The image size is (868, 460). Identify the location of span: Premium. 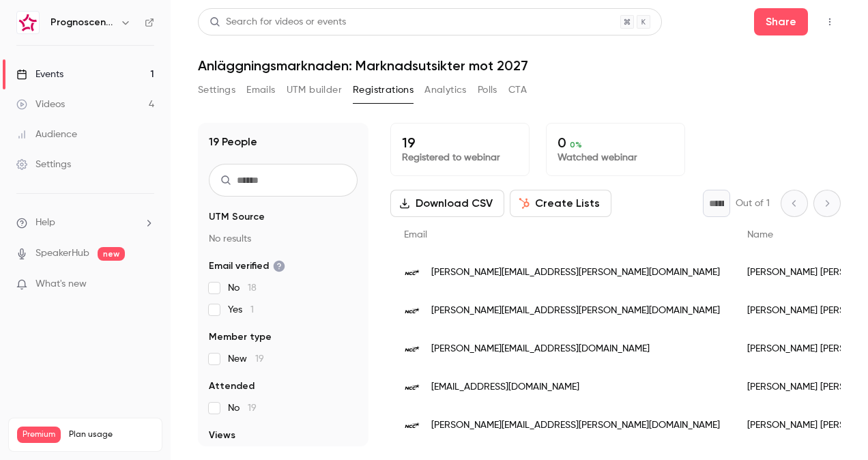
(39, 434).